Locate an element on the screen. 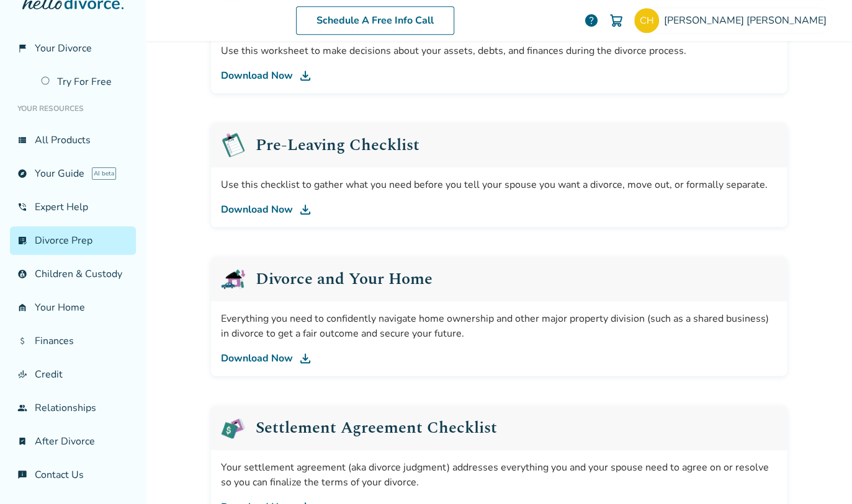 The width and height of the screenshot is (852, 504). span: help is located at coordinates (591, 20).